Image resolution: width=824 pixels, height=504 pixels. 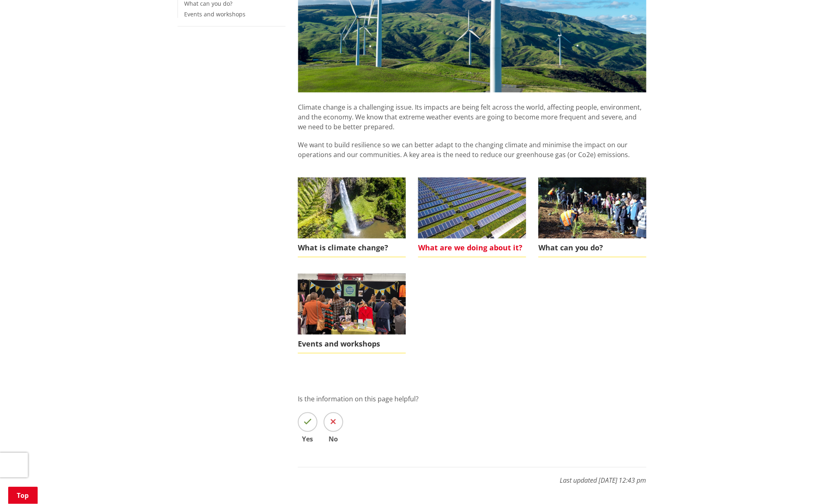 I want to click on p: Climate change is a challenging issue. Its impacts are being felt across the world, affecting peo..., so click(x=472, y=112).